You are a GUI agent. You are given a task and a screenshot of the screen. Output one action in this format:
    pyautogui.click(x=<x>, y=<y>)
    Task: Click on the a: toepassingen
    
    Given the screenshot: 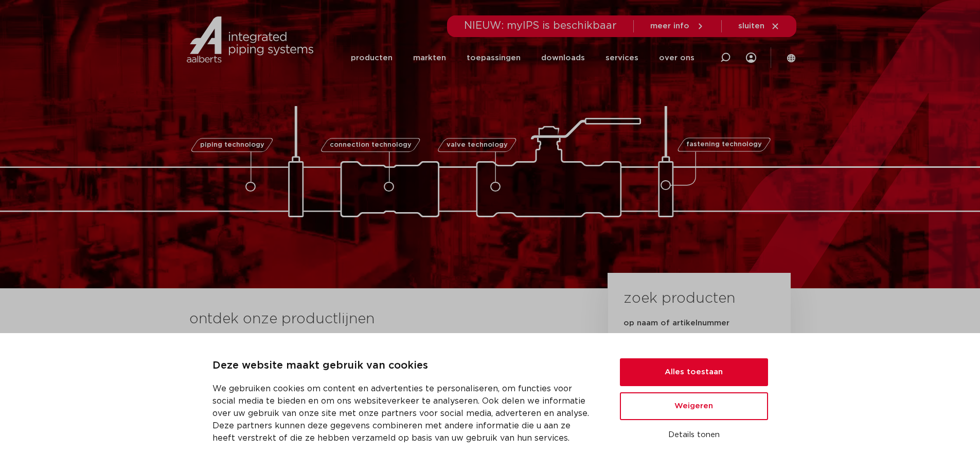 What is the action you would take?
    pyautogui.click(x=493, y=58)
    